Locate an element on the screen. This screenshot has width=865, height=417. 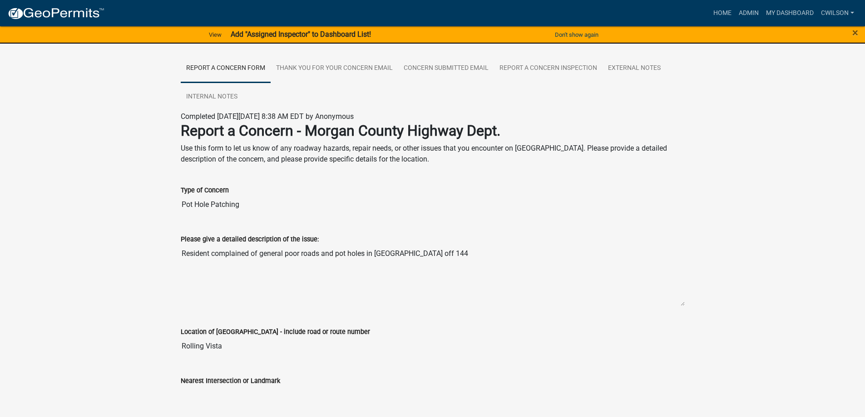
a: Report A Concern Form is located at coordinates (226, 69).